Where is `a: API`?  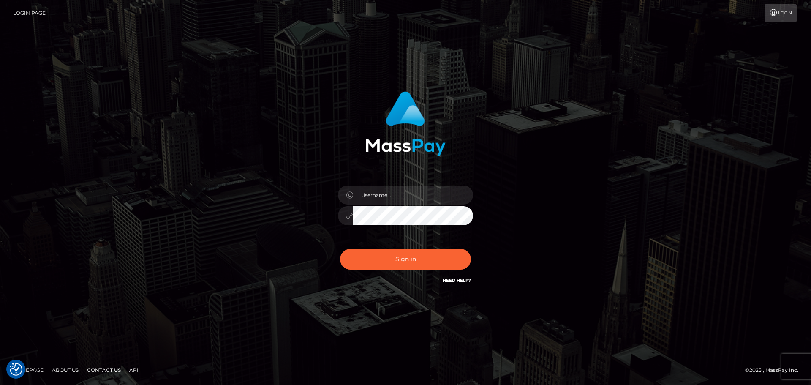
a: API is located at coordinates (134, 370).